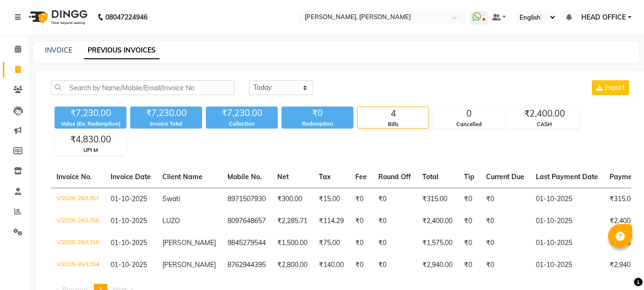 This screenshot has width=644, height=290. What do you see at coordinates (567, 177) in the screenshot?
I see `span: Last Payment Date` at bounding box center [567, 177].